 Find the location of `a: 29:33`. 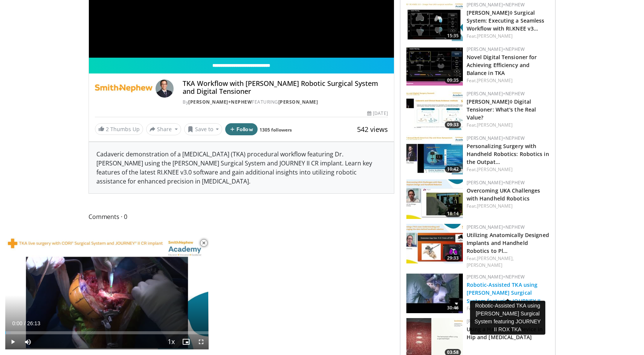

a: 29:33 is located at coordinates (435, 243).